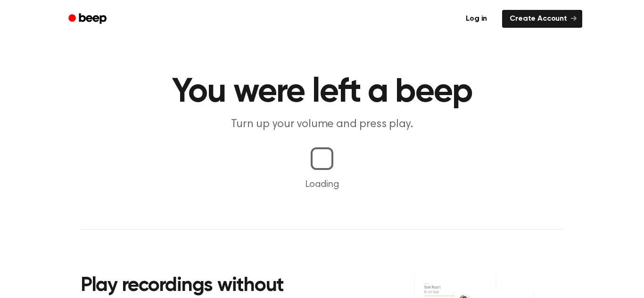 The image size is (644, 298). I want to click on a: Beep, so click(88, 19).